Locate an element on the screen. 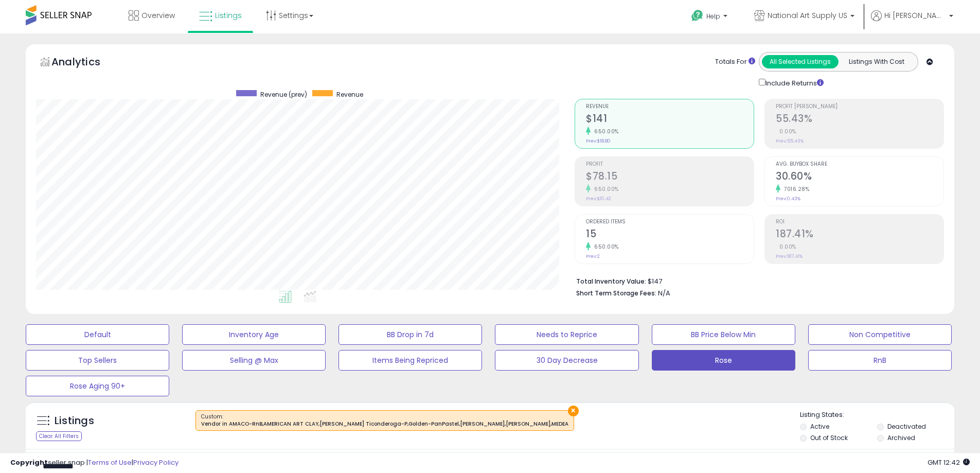 Image resolution: width=980 pixels, height=473 pixels. h5: Analytics is located at coordinates (85, 63).